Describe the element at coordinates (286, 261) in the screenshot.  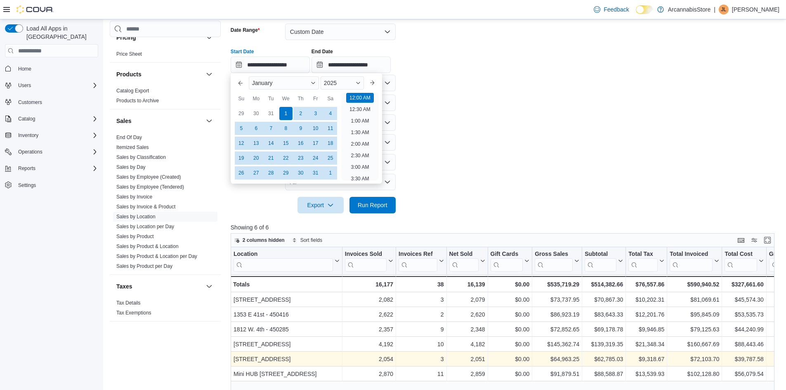
I see `button: Location` at that location.